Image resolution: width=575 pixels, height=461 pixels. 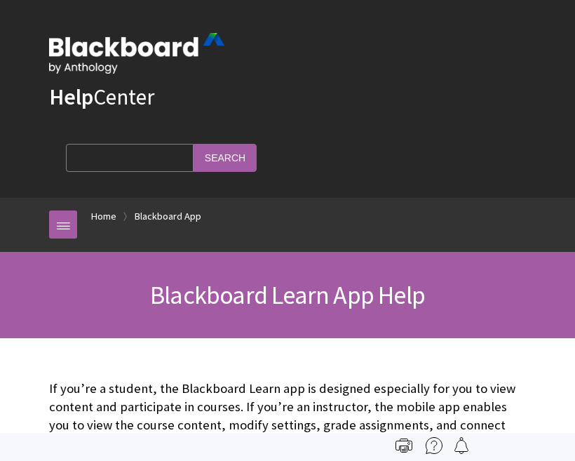 What do you see at coordinates (225, 157) in the screenshot?
I see `input: Search` at bounding box center [225, 157].